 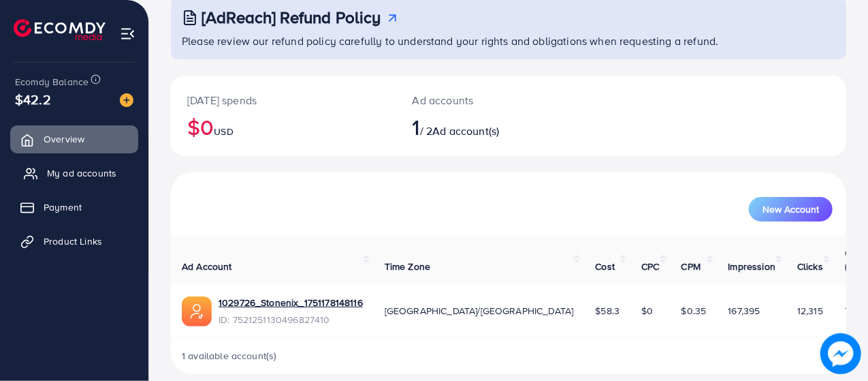 I want to click on span: $0.35, so click(x=693, y=311).